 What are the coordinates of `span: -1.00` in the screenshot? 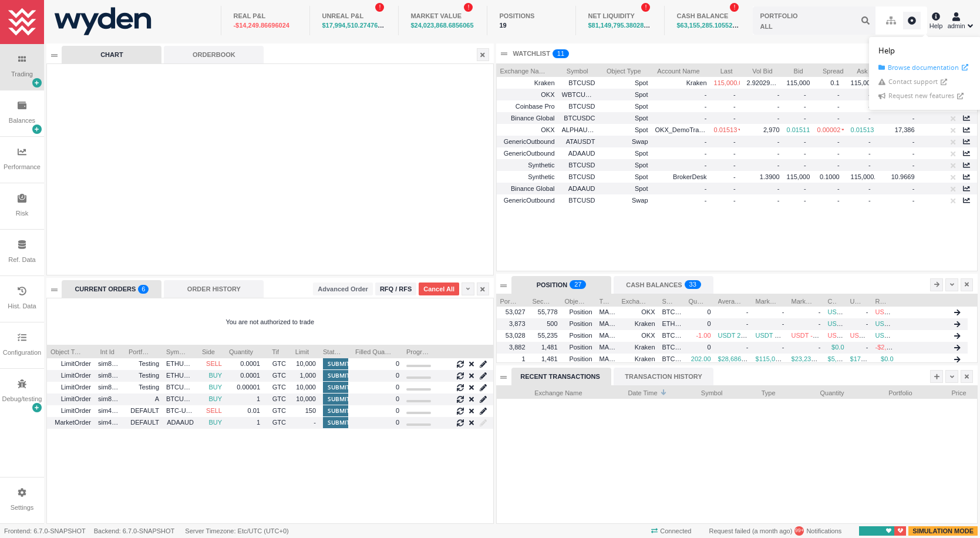 It's located at (702, 335).